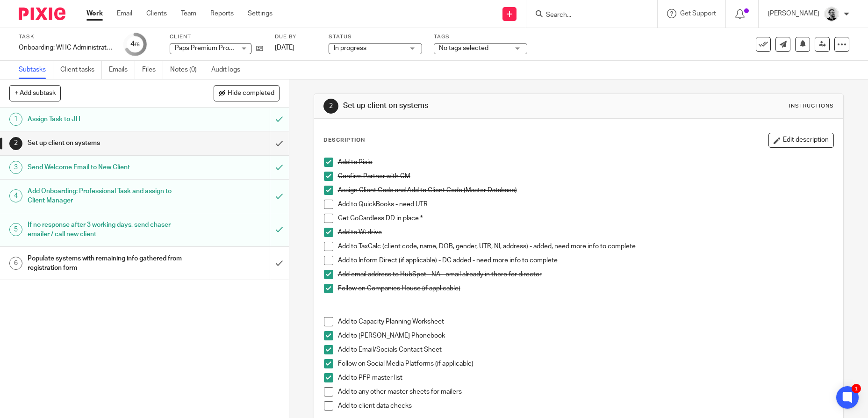 The width and height of the screenshot is (868, 418). I want to click on label: Task, so click(65, 36).